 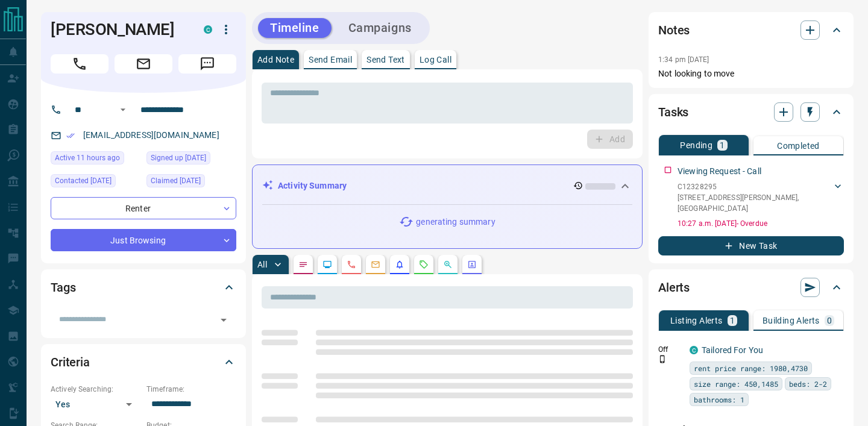 What do you see at coordinates (752, 73) in the screenshot?
I see `p: Not looking to move` at bounding box center [752, 73].